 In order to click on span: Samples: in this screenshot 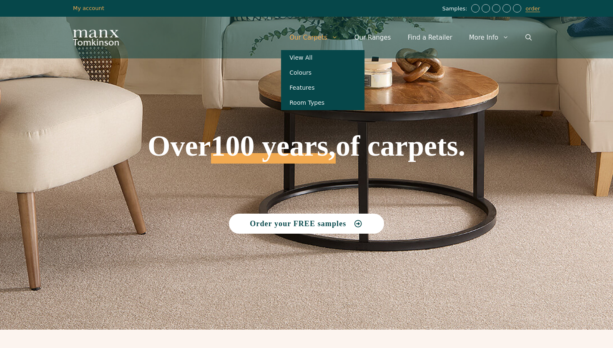, I will do `click(455, 9)`.